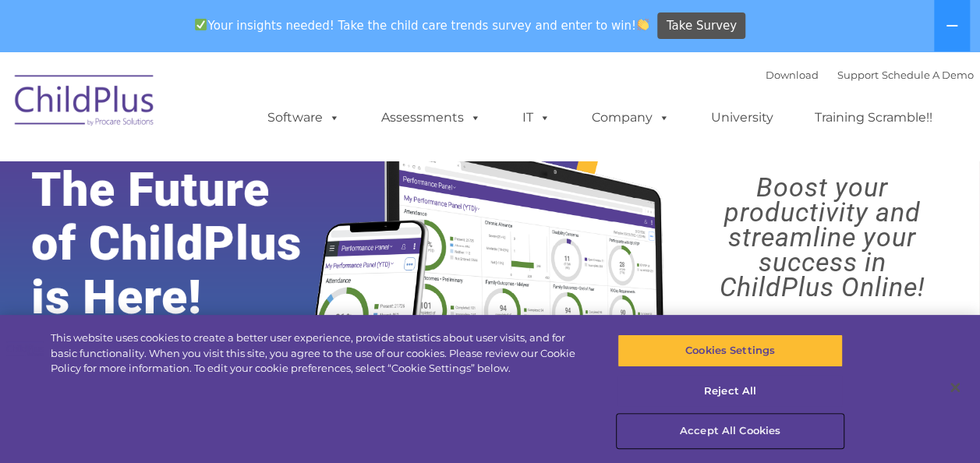 The image size is (980, 463). What do you see at coordinates (730, 391) in the screenshot?
I see `button: Reject All` at bounding box center [730, 391].